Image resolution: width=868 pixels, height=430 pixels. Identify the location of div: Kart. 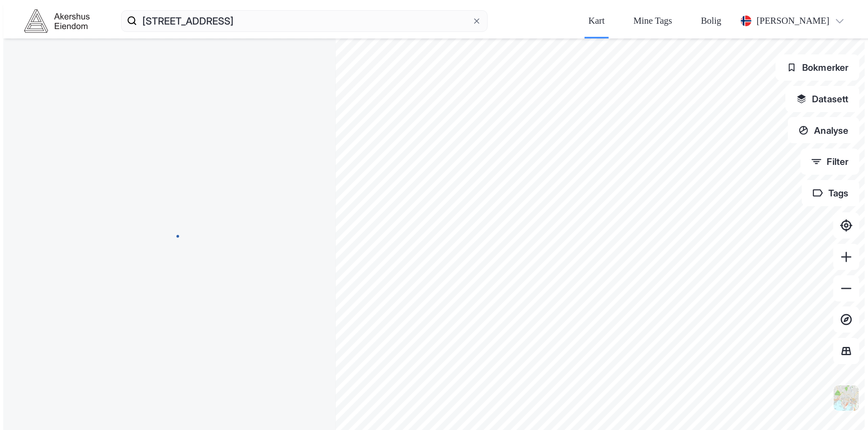
(596, 21).